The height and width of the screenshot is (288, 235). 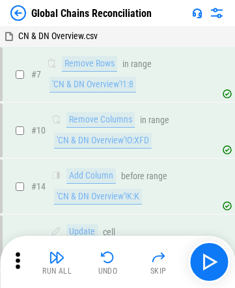 What do you see at coordinates (197, 13) in the screenshot?
I see `img: Support` at bounding box center [197, 13].